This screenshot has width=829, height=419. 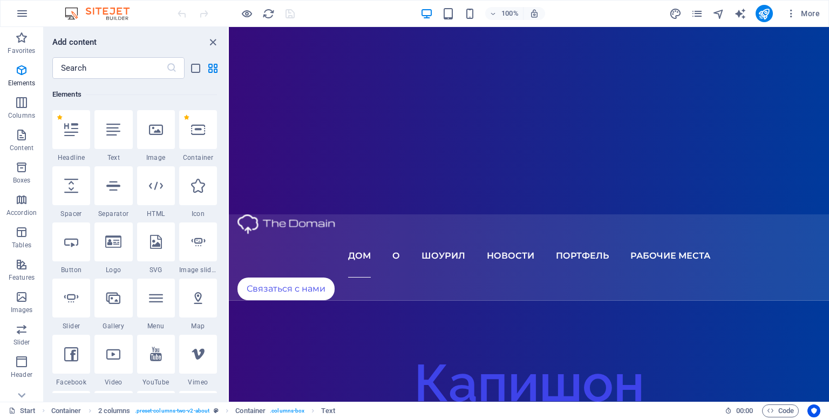 I want to click on div: Button, so click(x=71, y=248).